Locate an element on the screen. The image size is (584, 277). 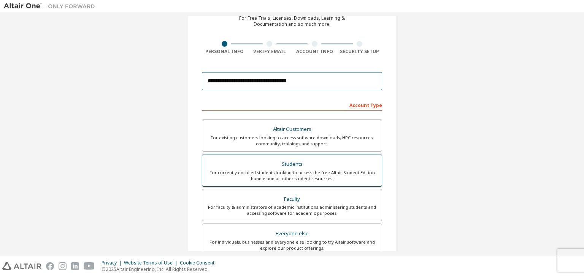
div: Students is located at coordinates (292, 165).